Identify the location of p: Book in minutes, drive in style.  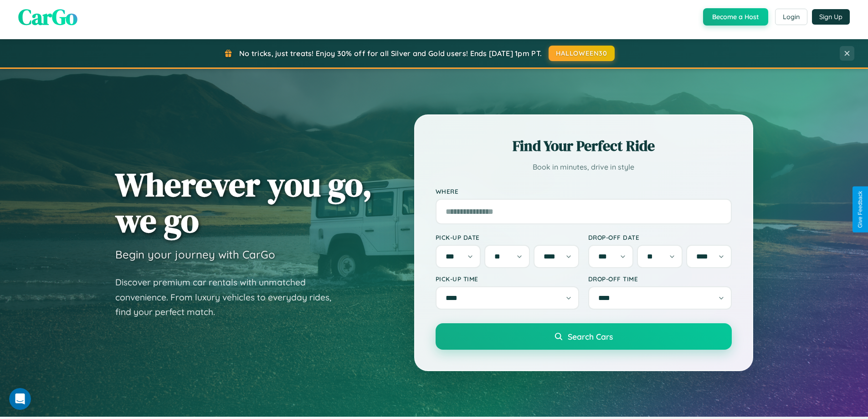
(584, 166).